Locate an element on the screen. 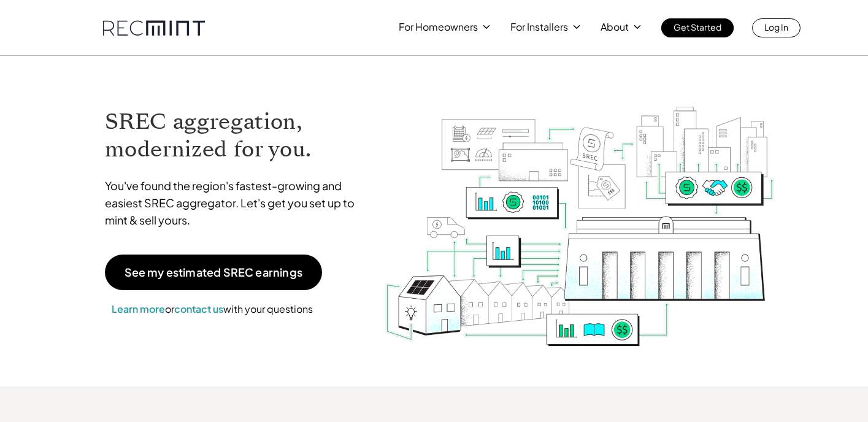  p: You've found the region's fastest-growing and easiest SREC aggregator. Let's get you set up to mi... is located at coordinates (236, 203).